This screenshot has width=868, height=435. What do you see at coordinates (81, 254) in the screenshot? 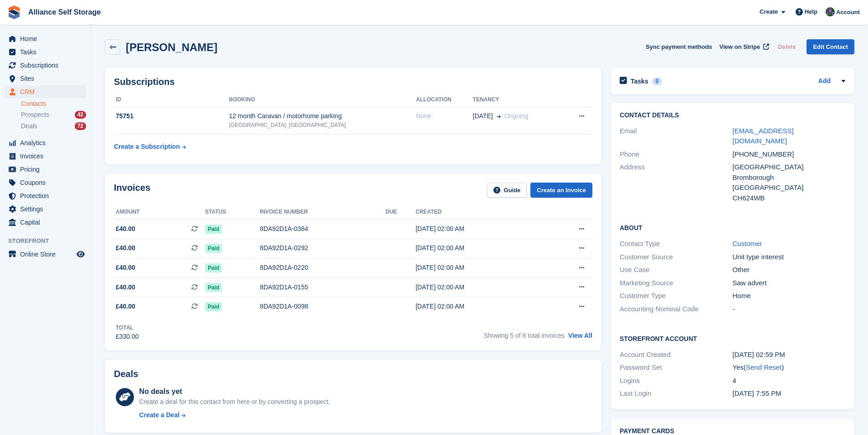
I see `a: Preview store` at bounding box center [81, 254].